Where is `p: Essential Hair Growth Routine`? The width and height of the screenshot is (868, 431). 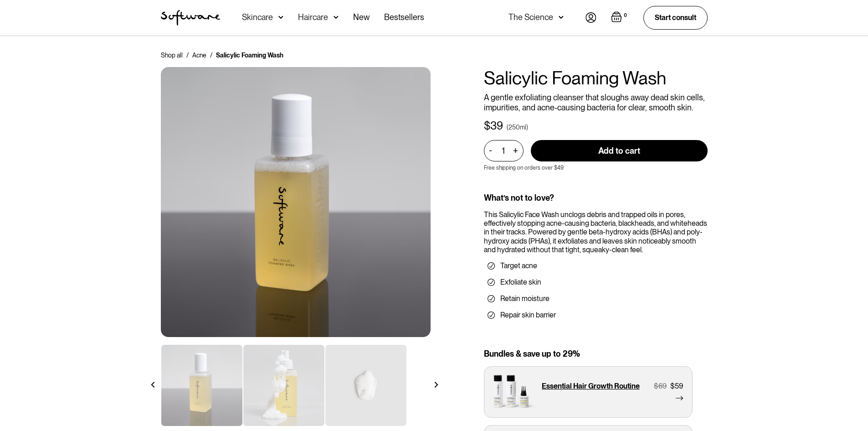 p: Essential Hair Growth Routine is located at coordinates (591, 386).